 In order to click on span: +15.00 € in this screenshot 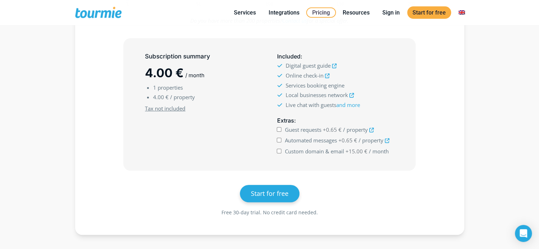, I will do `click(357, 151)`.